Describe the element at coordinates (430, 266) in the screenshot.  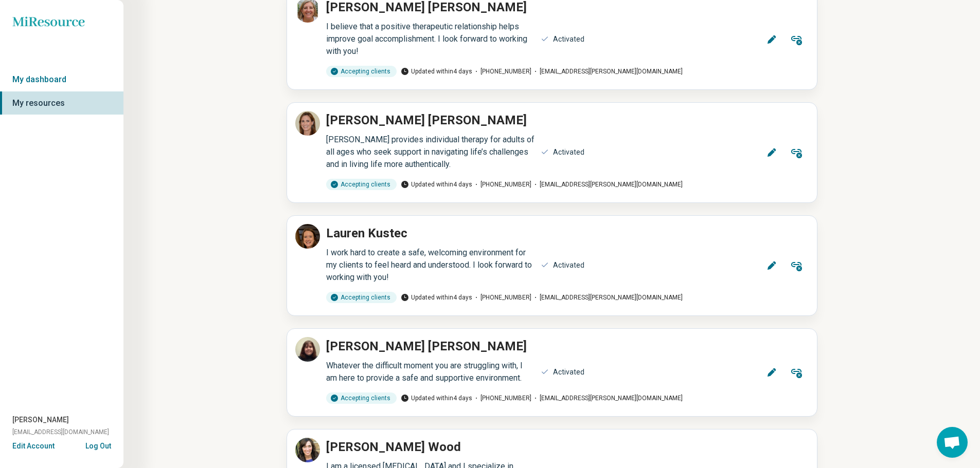
I see `div: I work hard to create a safe, welcoming environment for my clients to feel heard and understood. ...` at that location.